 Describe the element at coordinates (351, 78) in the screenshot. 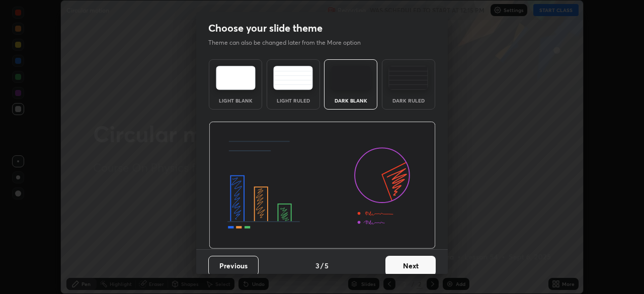

I see `img: darkTheme.f0cc69e5.svg` at that location.